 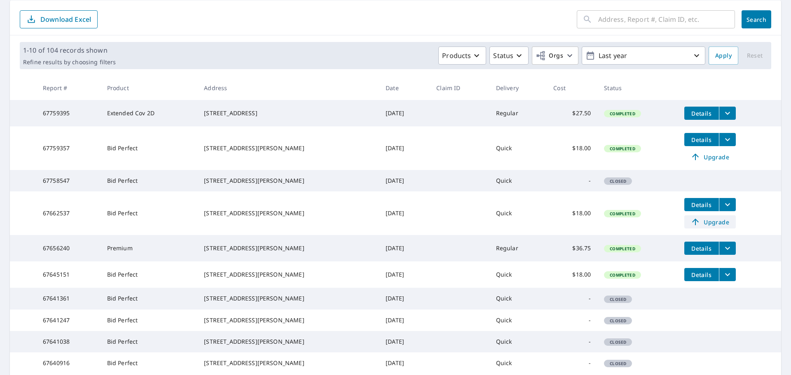 What do you see at coordinates (643, 56) in the screenshot?
I see `p: Last year` at bounding box center [643, 56].